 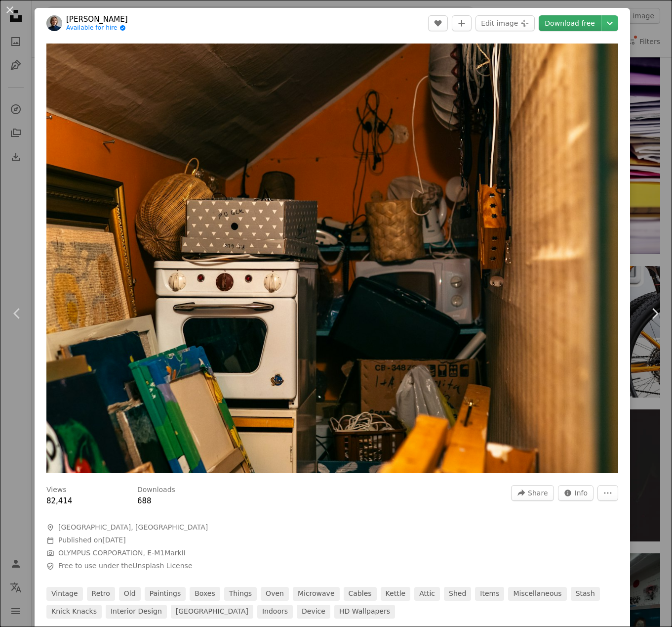 What do you see at coordinates (130, 593) in the screenshot?
I see `a: old` at bounding box center [130, 593].